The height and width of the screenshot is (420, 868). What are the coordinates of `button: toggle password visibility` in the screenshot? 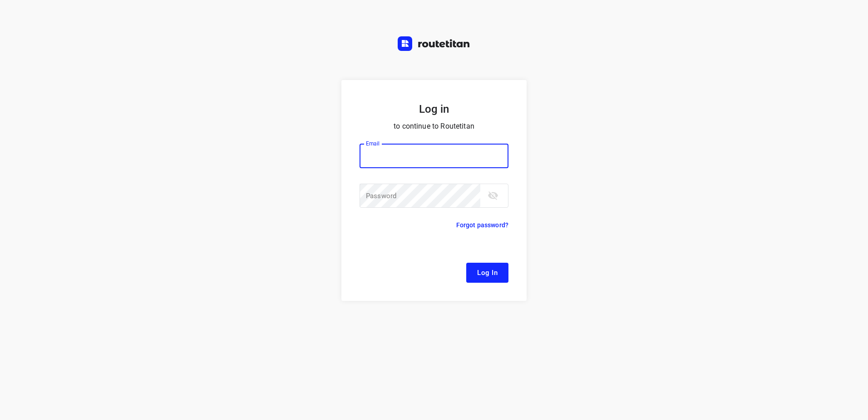 It's located at (493, 196).